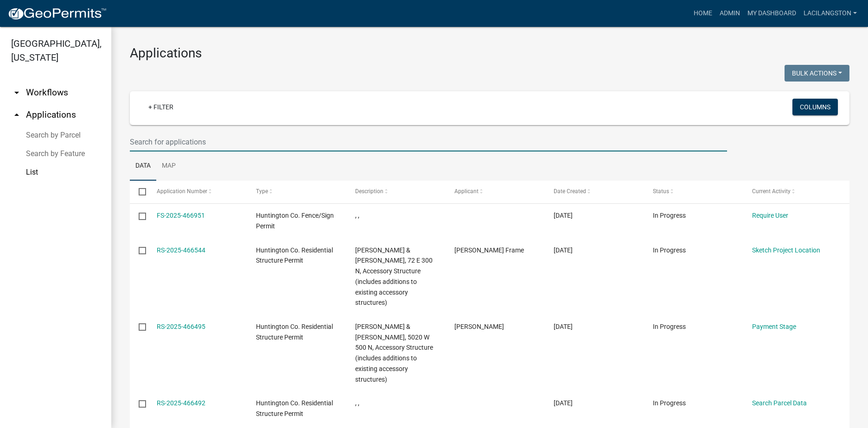 The height and width of the screenshot is (428, 868). I want to click on input: Search for applications, so click(428, 142).